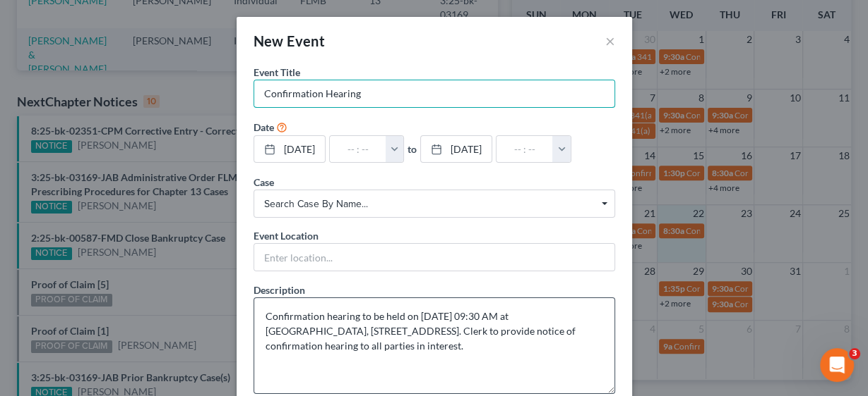 This screenshot has height=396, width=868. What do you see at coordinates (289, 41) in the screenshot?
I see `span: New Event` at bounding box center [289, 41].